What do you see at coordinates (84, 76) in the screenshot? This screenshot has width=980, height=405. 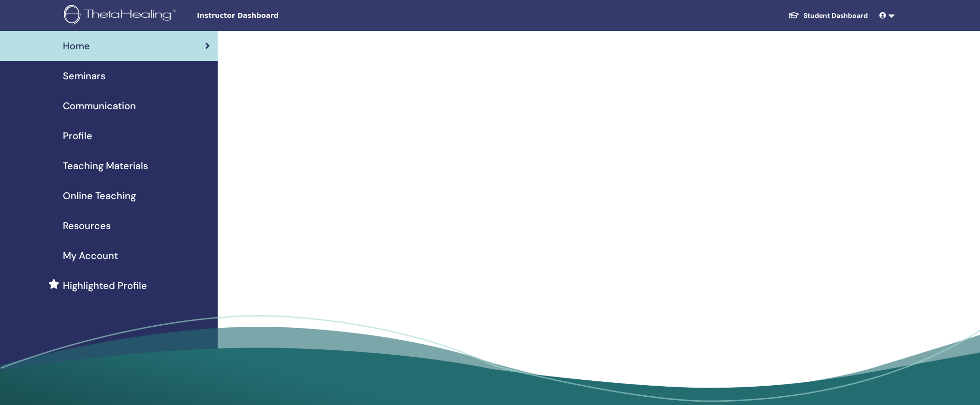 I see `span: Seminars` at bounding box center [84, 76].